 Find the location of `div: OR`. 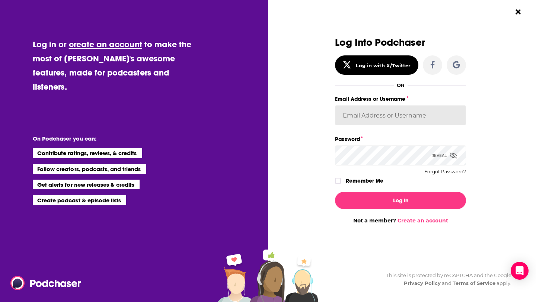

div: OR is located at coordinates (400, 85).